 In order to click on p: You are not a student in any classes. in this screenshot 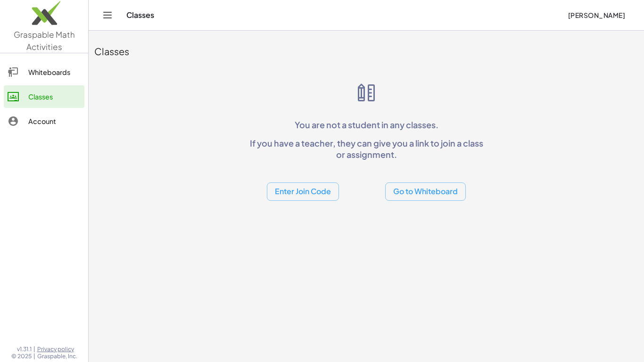, I will do `click(366, 125)`.